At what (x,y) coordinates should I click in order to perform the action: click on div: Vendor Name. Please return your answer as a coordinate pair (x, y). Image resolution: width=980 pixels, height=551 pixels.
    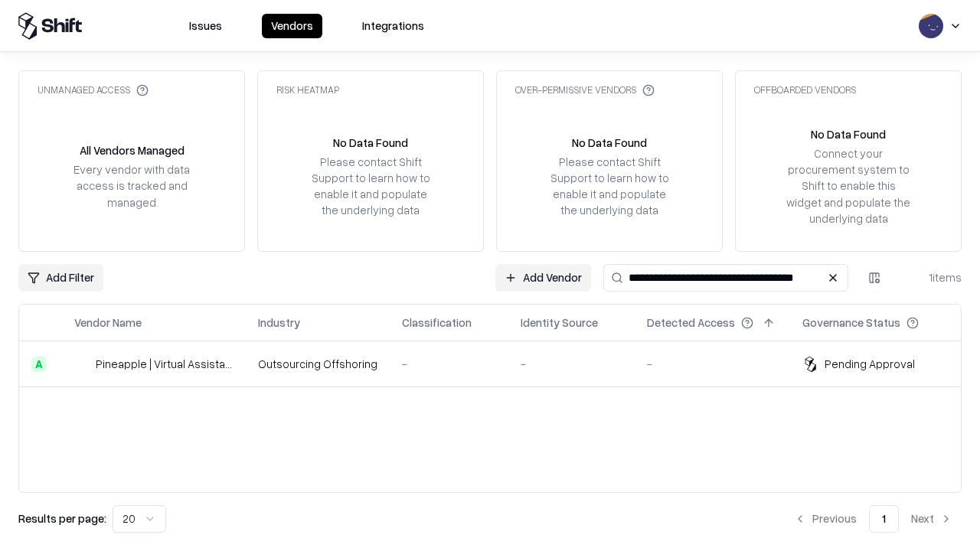
    Looking at the image, I should click on (108, 322).